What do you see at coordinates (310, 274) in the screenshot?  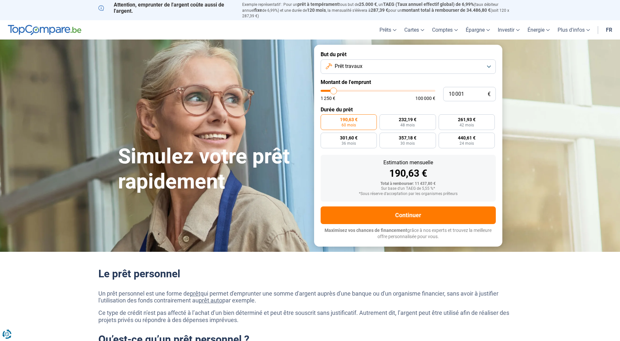 I see `h2: Le prêt personnel` at bounding box center [310, 274].